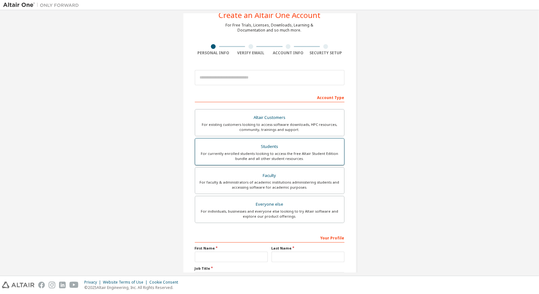 The height and width of the screenshot is (294, 539). I want to click on div: Everyone else, so click(270, 205).